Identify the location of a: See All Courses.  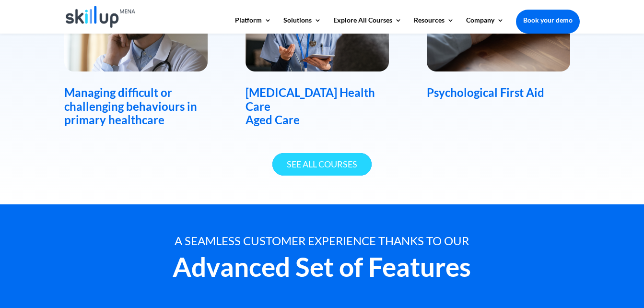
(322, 164).